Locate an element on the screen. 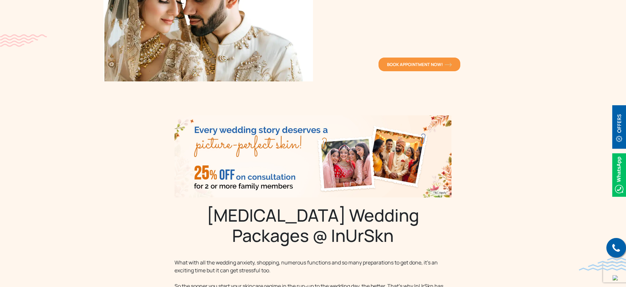  img: bluewave is located at coordinates (602, 264).